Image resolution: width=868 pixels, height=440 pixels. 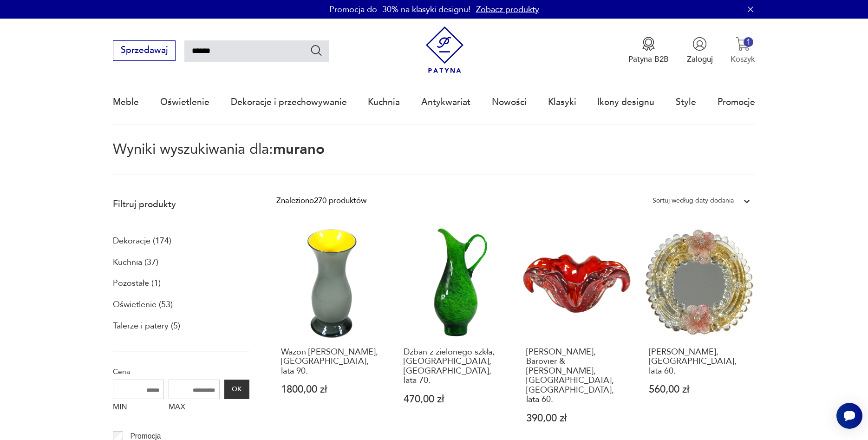 What do you see at coordinates (743, 51) in the screenshot?
I see `button: 1Koszyk` at bounding box center [743, 51].